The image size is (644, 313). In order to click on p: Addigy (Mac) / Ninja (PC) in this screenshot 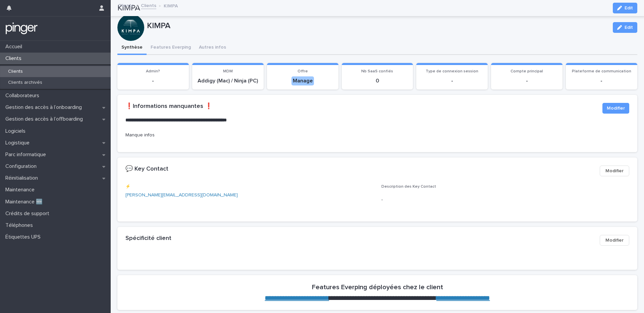, I will do `click(228, 80)`.